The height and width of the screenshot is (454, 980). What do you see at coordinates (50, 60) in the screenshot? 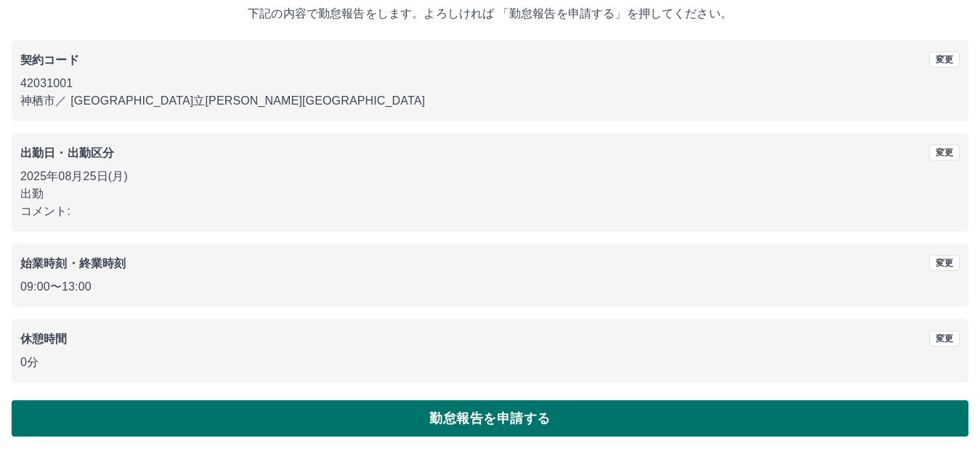
I see `b: 契約コード` at bounding box center [50, 60].